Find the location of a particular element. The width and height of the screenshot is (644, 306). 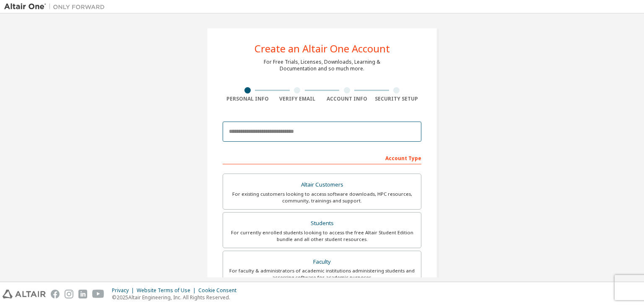

div: Create an Altair One Account is located at coordinates (322, 49).